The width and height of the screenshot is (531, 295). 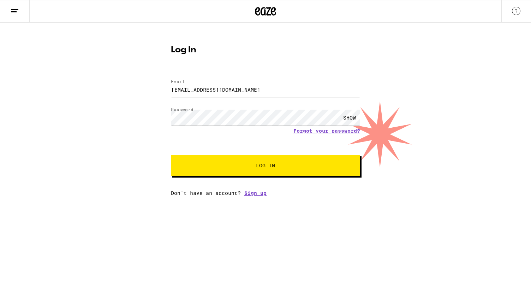 What do you see at coordinates (182, 109) in the screenshot?
I see `label: Password` at bounding box center [182, 109].